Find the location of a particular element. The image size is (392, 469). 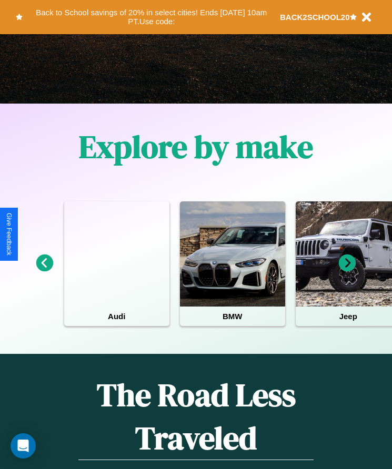

div: Give Feedback is located at coordinates (9, 234).